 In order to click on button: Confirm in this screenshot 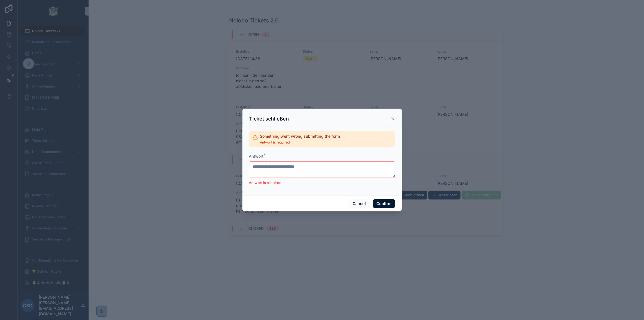, I will do `click(384, 204)`.